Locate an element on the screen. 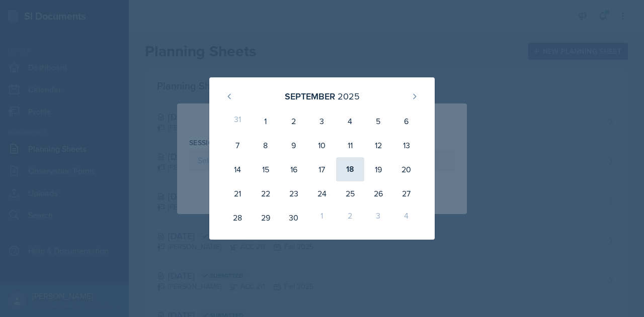  div: 5 is located at coordinates (378, 121).